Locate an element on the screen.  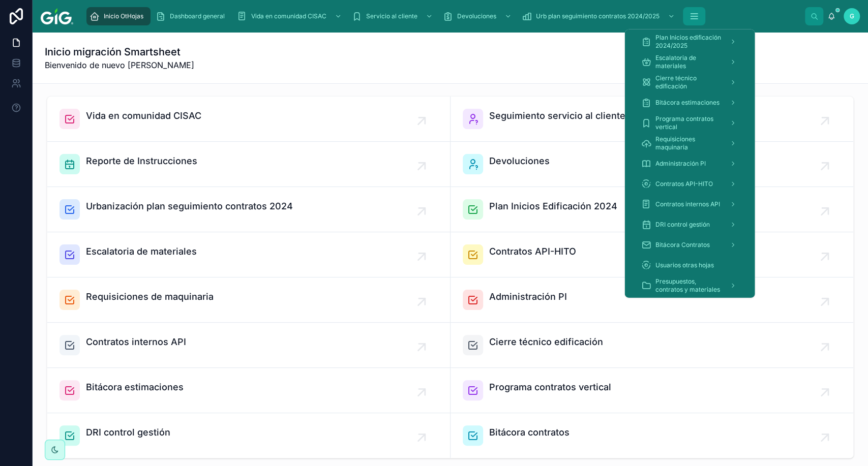
span: G is located at coordinates (852, 16).